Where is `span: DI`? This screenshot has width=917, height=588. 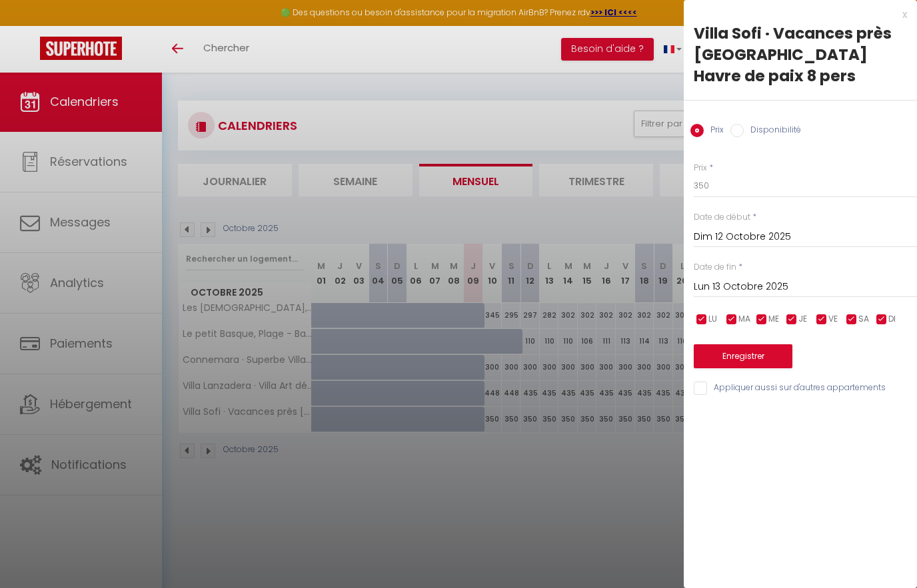
span: DI is located at coordinates (891, 319).